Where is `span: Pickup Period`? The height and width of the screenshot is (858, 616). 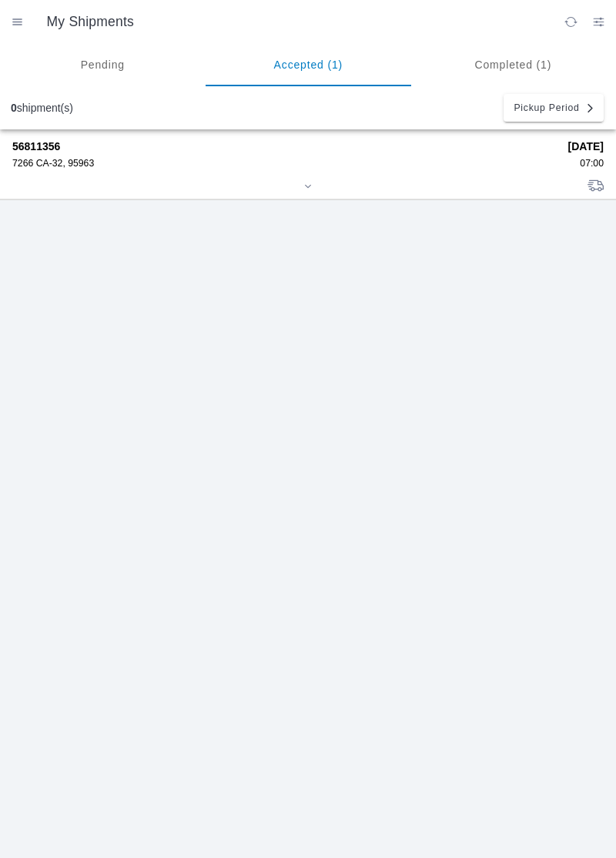 span: Pickup Period is located at coordinates (546, 107).